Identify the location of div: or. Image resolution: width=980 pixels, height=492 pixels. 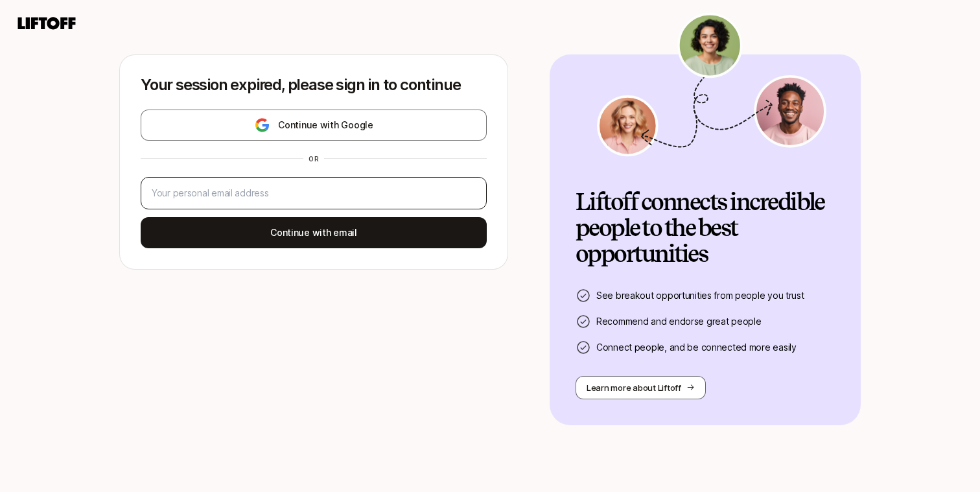
(314, 159).